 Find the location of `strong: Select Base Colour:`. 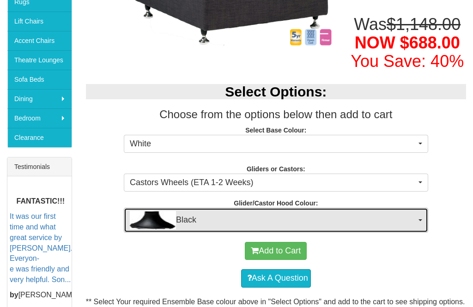

strong: Select Base Colour: is located at coordinates (276, 130).